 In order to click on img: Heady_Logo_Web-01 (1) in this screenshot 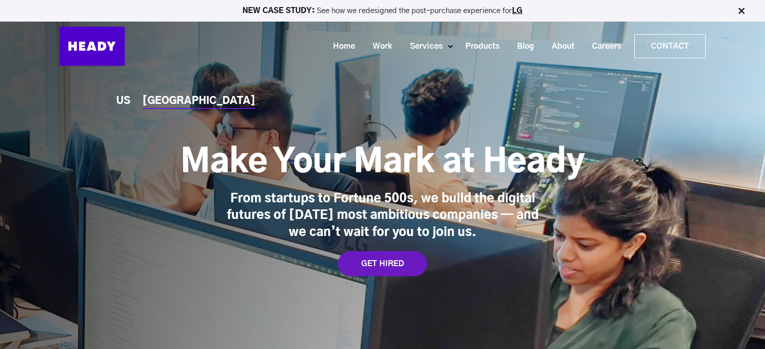, I will do `click(92, 46)`.